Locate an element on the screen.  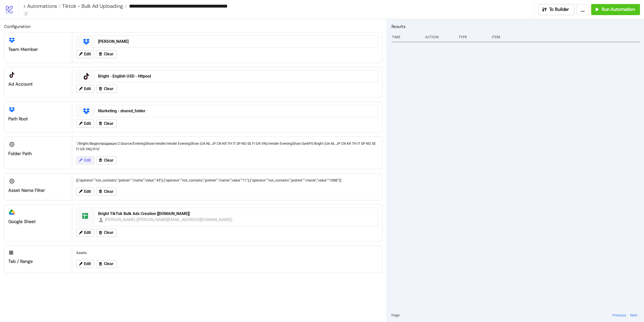
div: Bright - English USD - Httpool is located at coordinates (237, 77).